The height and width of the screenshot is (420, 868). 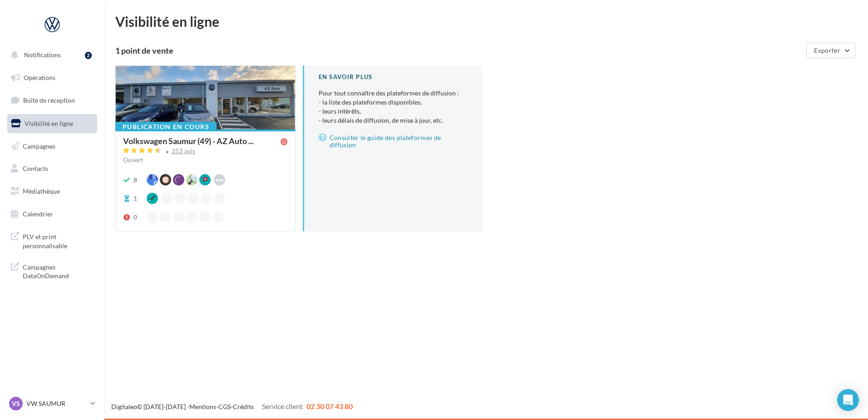 I want to click on a: VS VW SAUMUR, so click(x=52, y=403).